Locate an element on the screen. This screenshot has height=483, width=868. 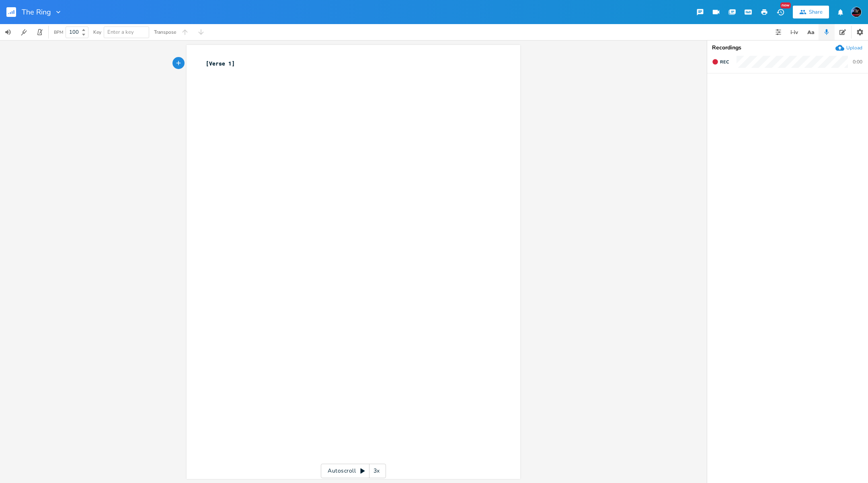
div: Autoscroll is located at coordinates (354, 471).